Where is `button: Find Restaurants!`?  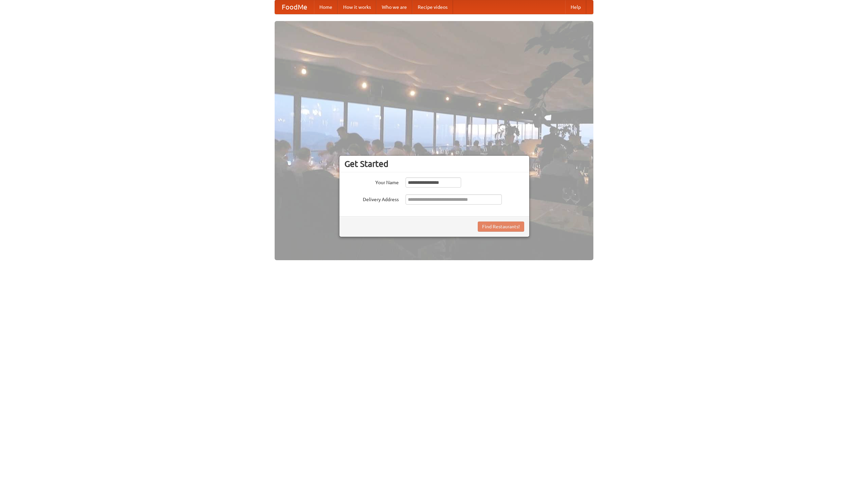 button: Find Restaurants! is located at coordinates (501, 227).